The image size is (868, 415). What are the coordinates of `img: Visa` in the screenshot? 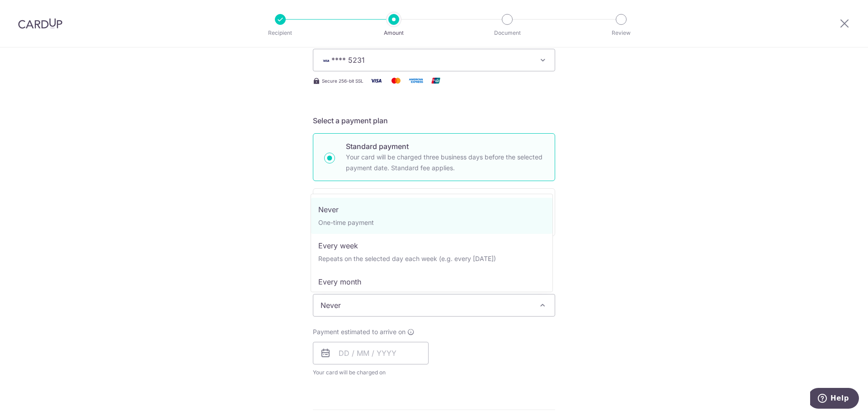 It's located at (376, 81).